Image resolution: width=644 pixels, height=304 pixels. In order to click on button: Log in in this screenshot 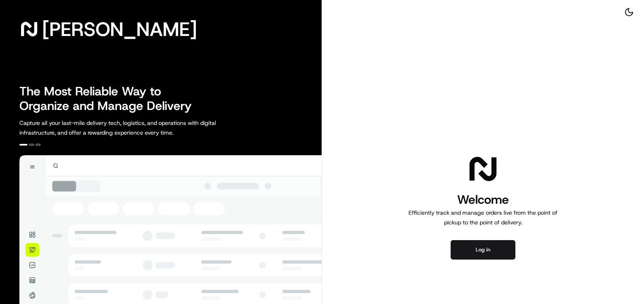, I will do `click(483, 250)`.